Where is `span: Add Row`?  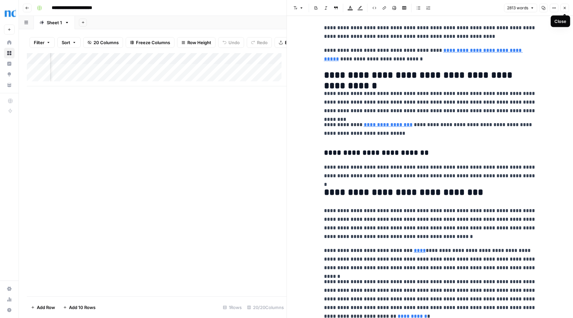 span: Add Row is located at coordinates (46, 307).